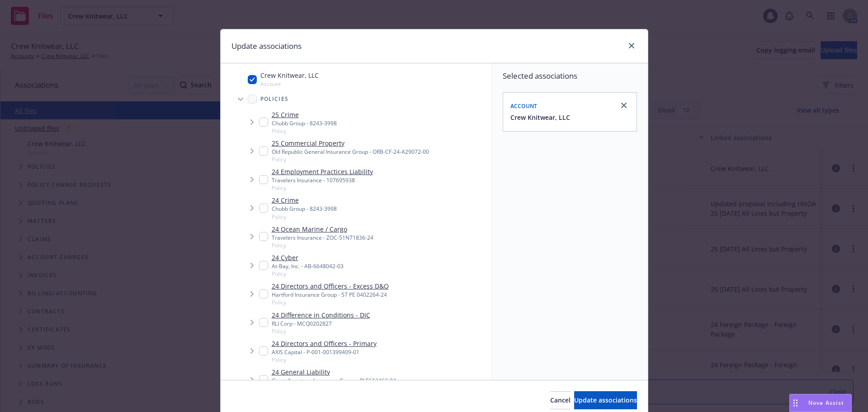 The height and width of the screenshot is (412, 868). Describe the element at coordinates (560, 400) in the screenshot. I see `span: Cancel` at that location.